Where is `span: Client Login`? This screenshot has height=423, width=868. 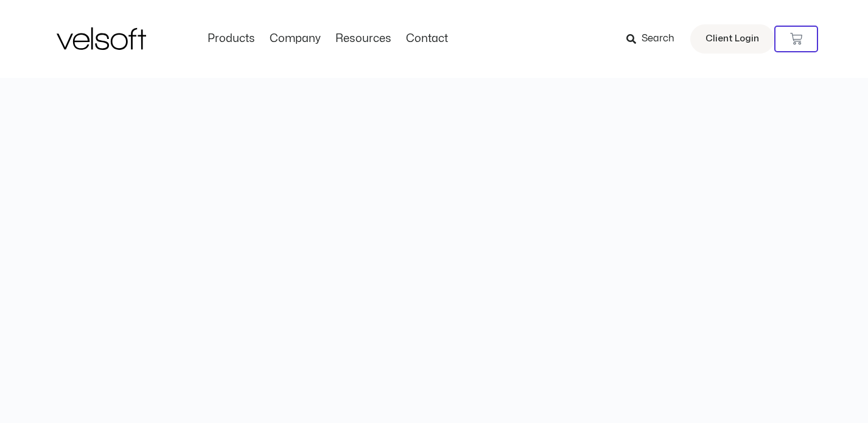
span: Client Login is located at coordinates (732, 39).